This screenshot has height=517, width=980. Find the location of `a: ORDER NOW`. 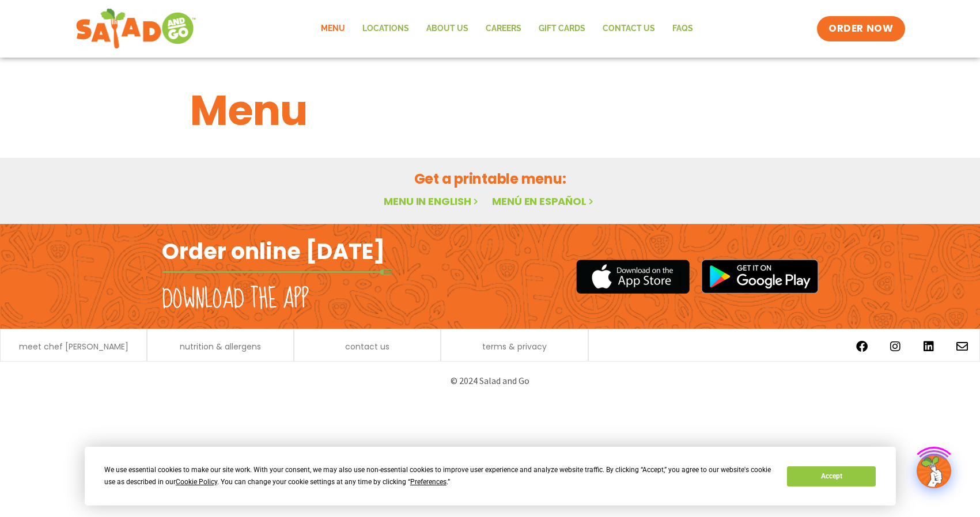

a: ORDER NOW is located at coordinates (861, 29).